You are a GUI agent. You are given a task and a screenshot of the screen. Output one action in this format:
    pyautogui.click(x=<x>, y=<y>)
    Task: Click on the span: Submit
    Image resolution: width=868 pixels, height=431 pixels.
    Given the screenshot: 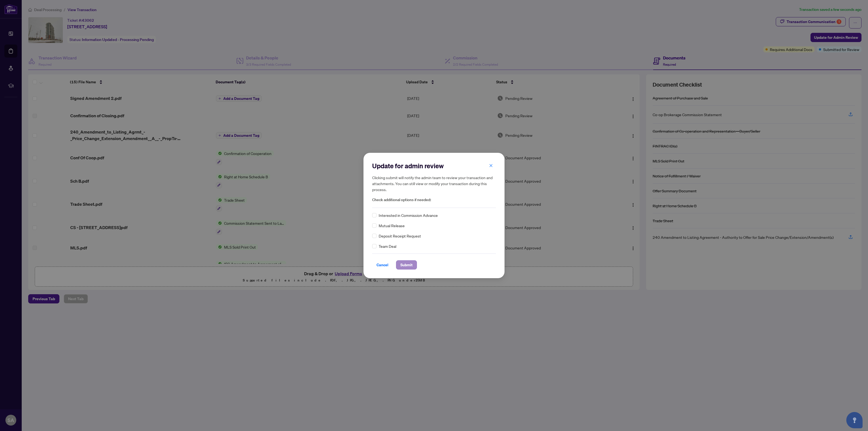 What is the action you would take?
    pyautogui.click(x=406, y=265)
    